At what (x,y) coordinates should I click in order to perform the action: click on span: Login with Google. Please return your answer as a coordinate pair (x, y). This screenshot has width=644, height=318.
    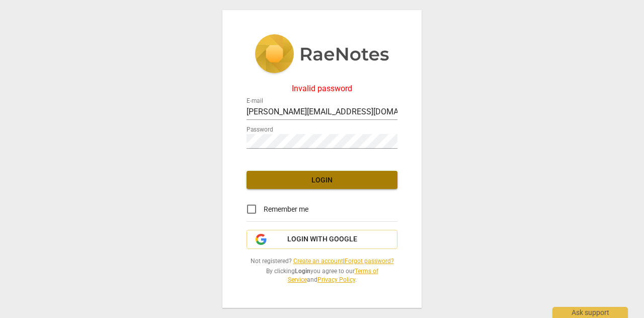
    Looking at the image, I should click on (322, 239).